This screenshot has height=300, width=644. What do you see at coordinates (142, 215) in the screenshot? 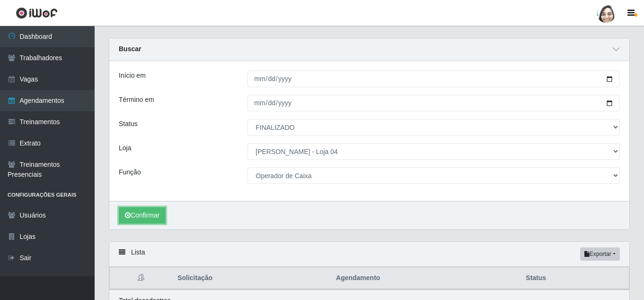
I see `button: Confirmar` at bounding box center [142, 215].